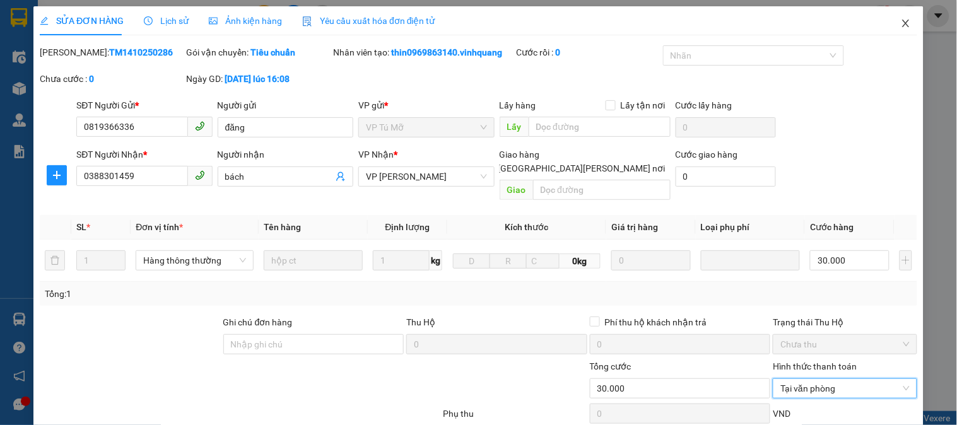 The image size is (957, 425). What do you see at coordinates (542, 261) in the screenshot?
I see `input: C` at bounding box center [542, 261].